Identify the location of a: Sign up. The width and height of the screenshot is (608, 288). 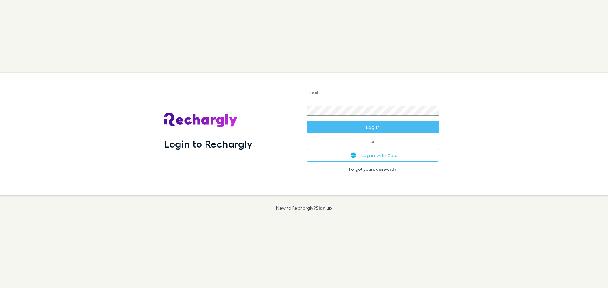
(324, 208).